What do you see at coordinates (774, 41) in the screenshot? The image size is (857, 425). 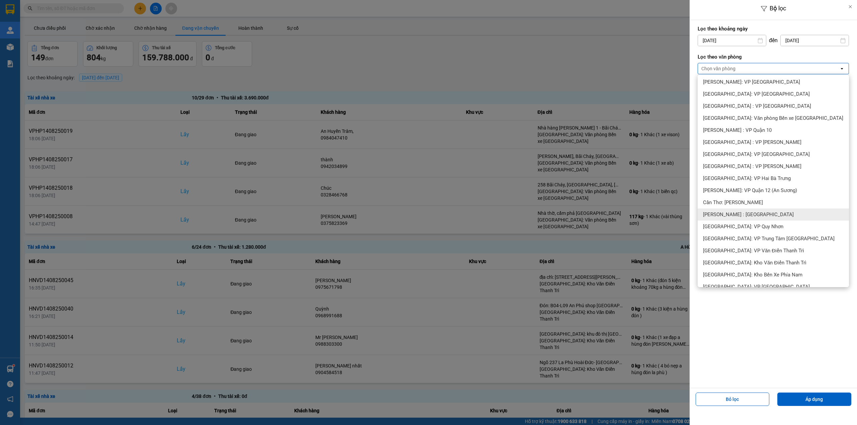 I see `div: đến` at bounding box center [774, 41].